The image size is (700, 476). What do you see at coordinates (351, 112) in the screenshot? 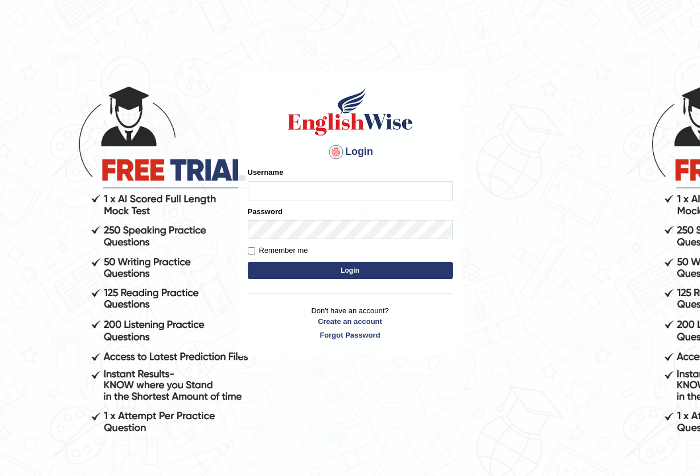
I see `img: Logo of English Wise sign in for intelligent practice with AI` at bounding box center [351, 112].